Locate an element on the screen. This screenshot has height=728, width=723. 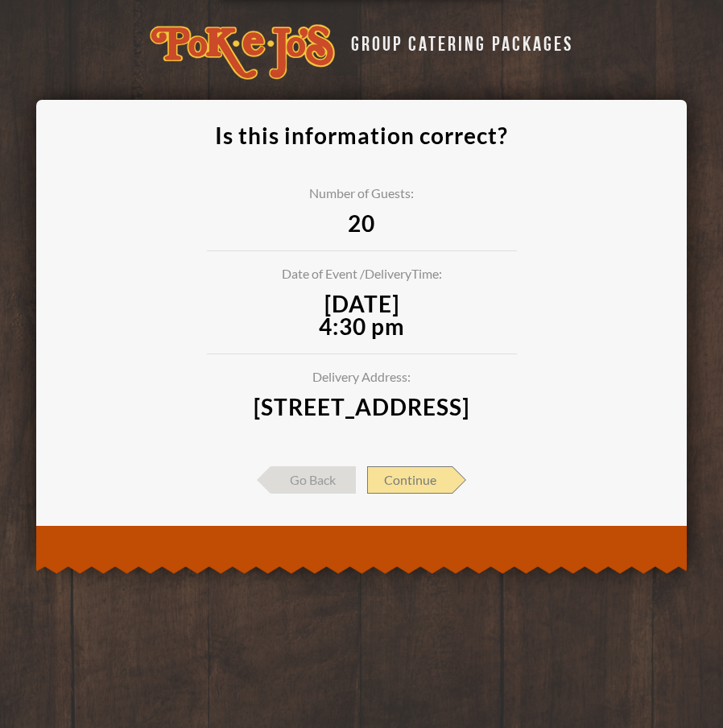
span: 20 is located at coordinates (362, 223).